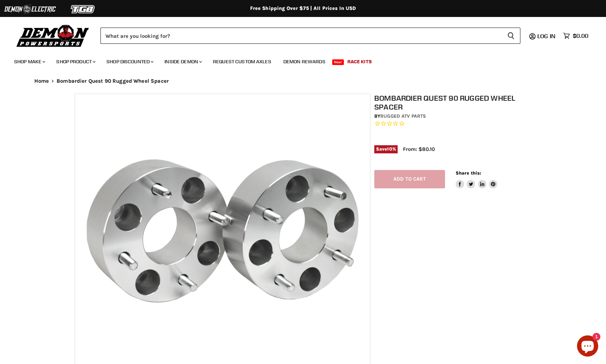 The height and width of the screenshot is (364, 606). What do you see at coordinates (30, 9) in the screenshot?
I see `img: Demon Electric Logo 2` at bounding box center [30, 9].